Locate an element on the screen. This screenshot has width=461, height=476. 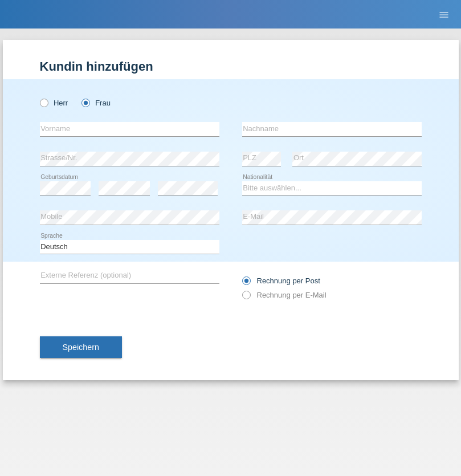
i: menu is located at coordinates (444, 15).